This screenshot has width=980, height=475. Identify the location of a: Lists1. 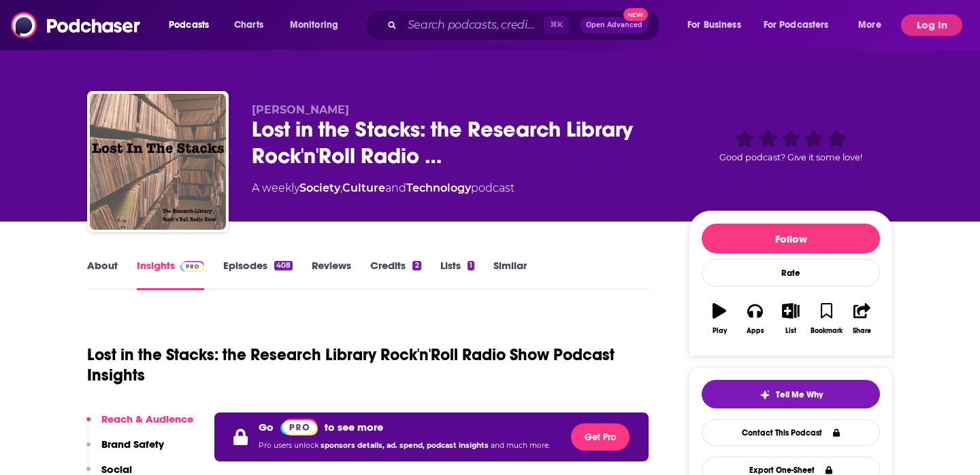
(457, 274).